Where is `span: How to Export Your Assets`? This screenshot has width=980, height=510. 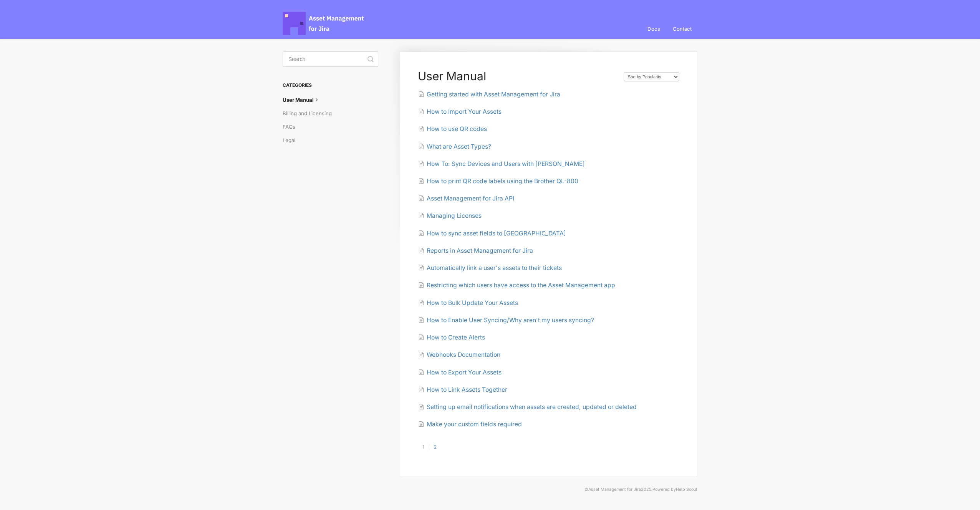
span: How to Export Your Assets is located at coordinates (463, 372).